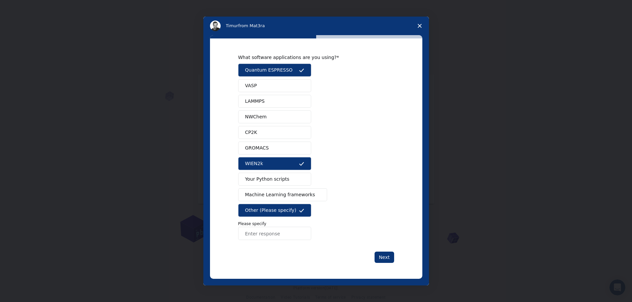 Image resolution: width=632 pixels, height=302 pixels. I want to click on span: Support, so click(25, 8).